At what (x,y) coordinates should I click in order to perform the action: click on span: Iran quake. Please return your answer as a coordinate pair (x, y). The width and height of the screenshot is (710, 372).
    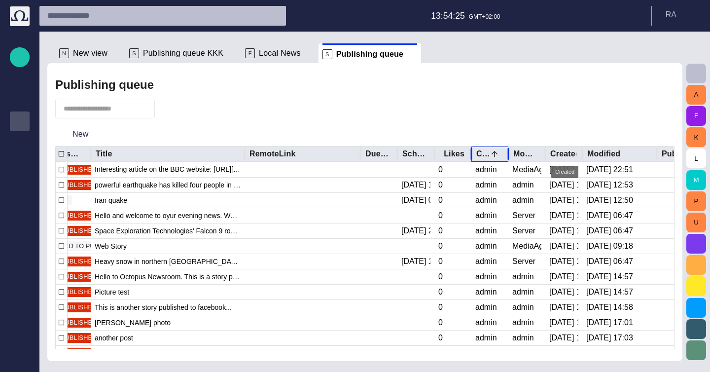
    Looking at the image, I should click on (111, 200).